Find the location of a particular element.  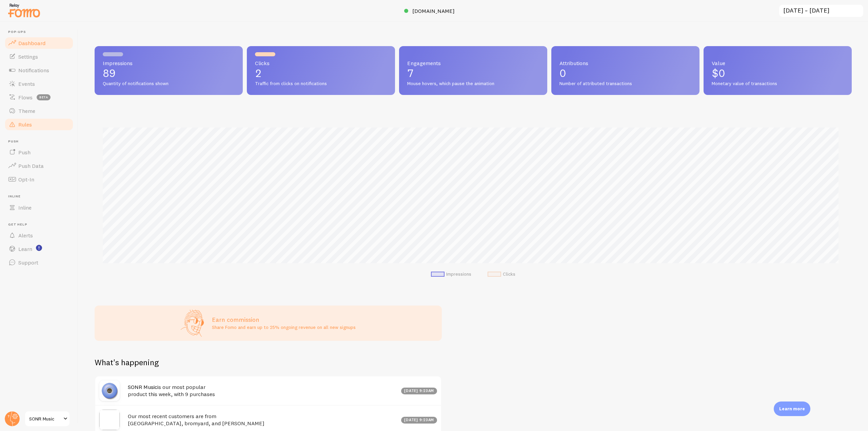

span: Monetary value of transactions is located at coordinates (777, 84).